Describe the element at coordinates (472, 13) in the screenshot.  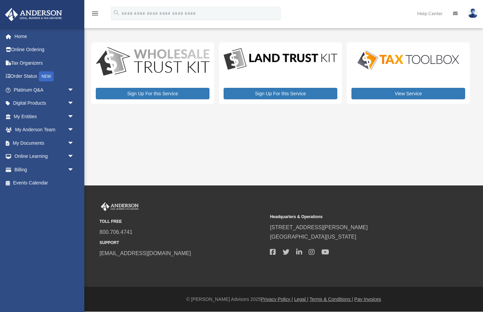
I see `img: User Pic` at that location.